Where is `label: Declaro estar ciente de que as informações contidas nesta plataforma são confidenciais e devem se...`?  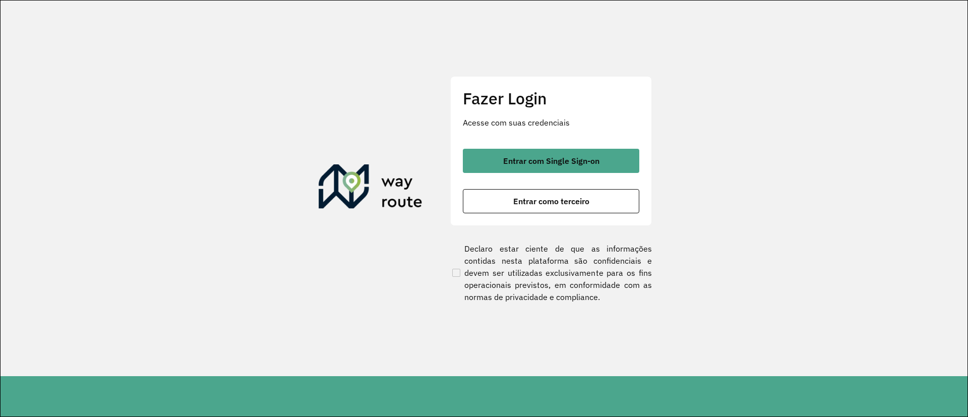 label: Declaro estar ciente de que as informações contidas nesta plataforma são confidenciais e devem se... is located at coordinates (551, 273).